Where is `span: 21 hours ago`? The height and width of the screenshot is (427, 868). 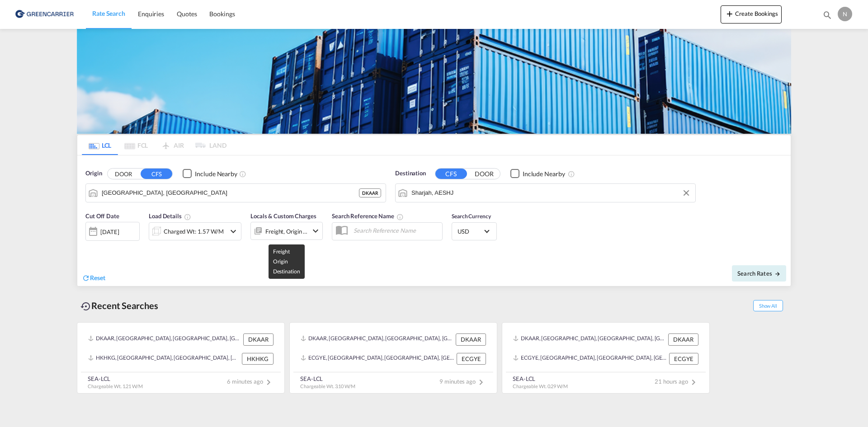 span: 21 hours ago is located at coordinates (676, 382).